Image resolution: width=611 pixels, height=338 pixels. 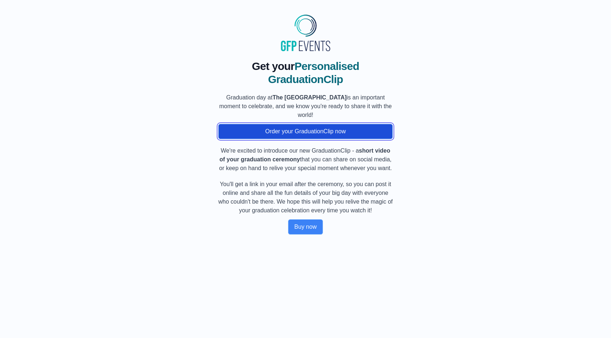 I want to click on span: Get your, so click(x=273, y=66).